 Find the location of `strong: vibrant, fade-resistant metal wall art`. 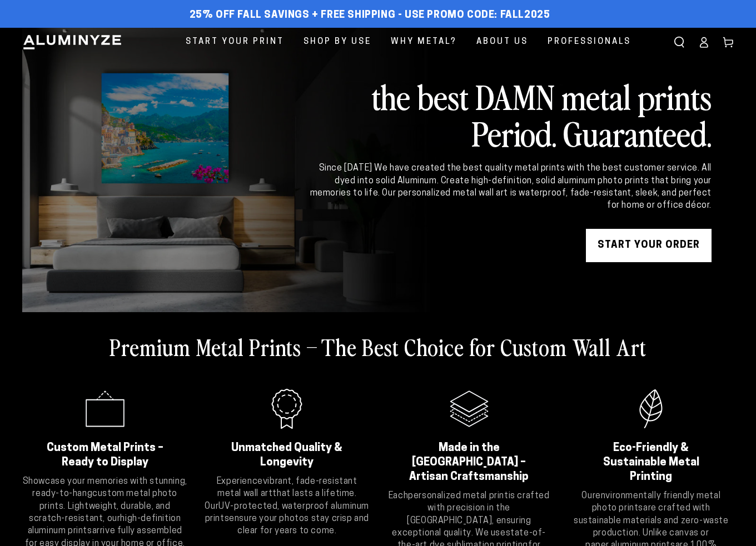

strong: vibrant, fade-resistant metal wall art is located at coordinates (287, 487).